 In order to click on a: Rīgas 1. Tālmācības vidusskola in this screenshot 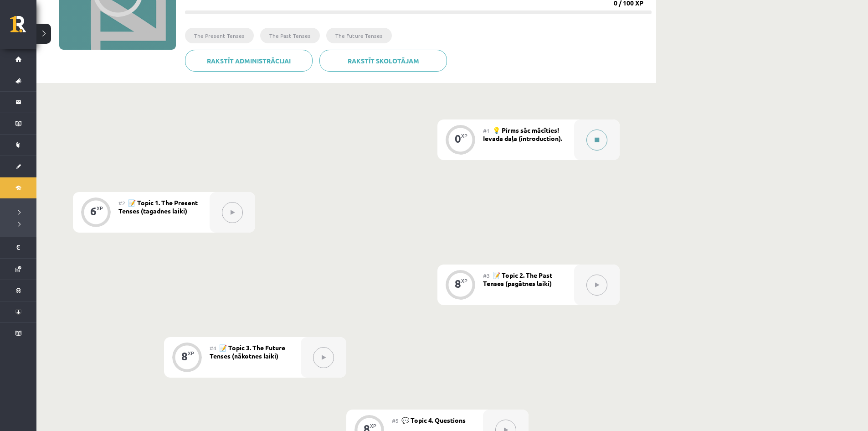, I will do `click(23, 27)`.